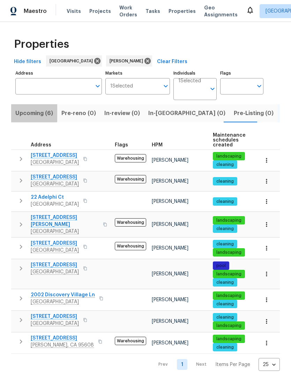 The height and width of the screenshot is (373, 291). What do you see at coordinates (100, 11) in the screenshot?
I see `span: Projects` at bounding box center [100, 11].